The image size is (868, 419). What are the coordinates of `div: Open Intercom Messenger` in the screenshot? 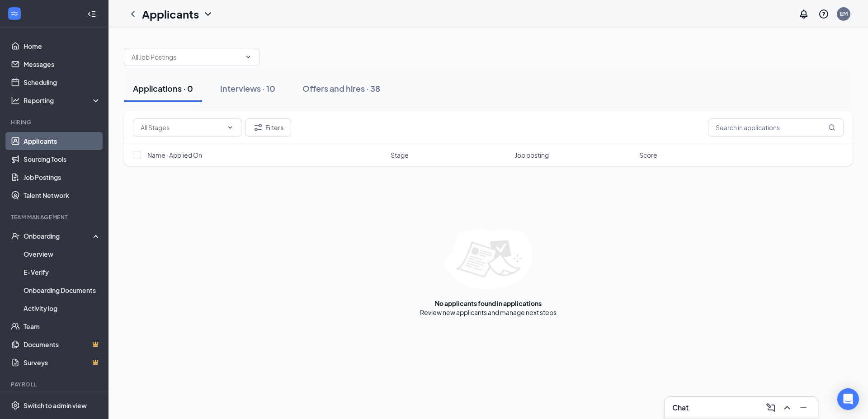 It's located at (848, 399).